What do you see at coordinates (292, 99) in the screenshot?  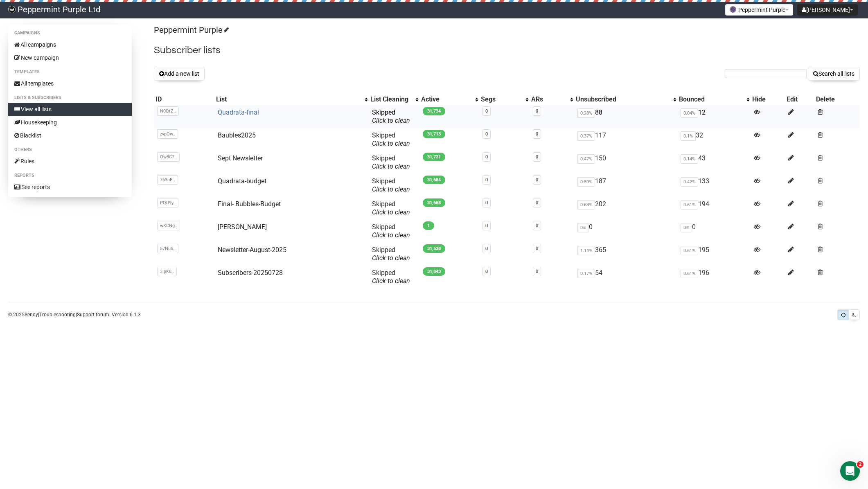 I see `th: List: No sort applied, activate to apply an ascending sort` at bounding box center [292, 99].